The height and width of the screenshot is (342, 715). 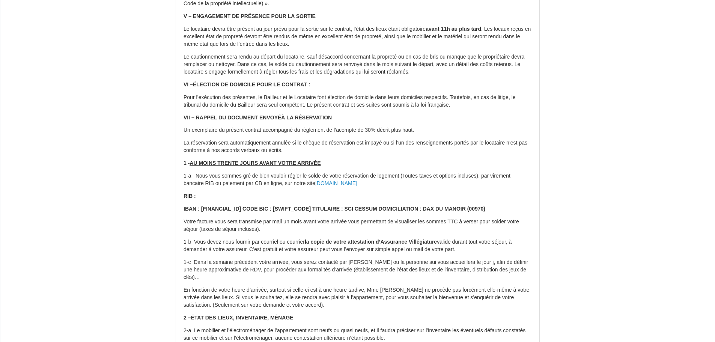 I want to click on p: La réservation sera automatiquement annulée si le chèque de réservation est impayé ou si l’un des..., so click(x=358, y=147).